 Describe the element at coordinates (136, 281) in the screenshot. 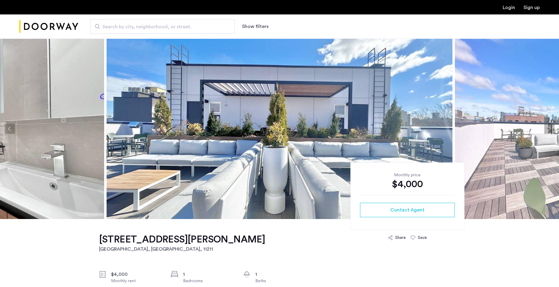

I see `div: Monthly rent` at that location.